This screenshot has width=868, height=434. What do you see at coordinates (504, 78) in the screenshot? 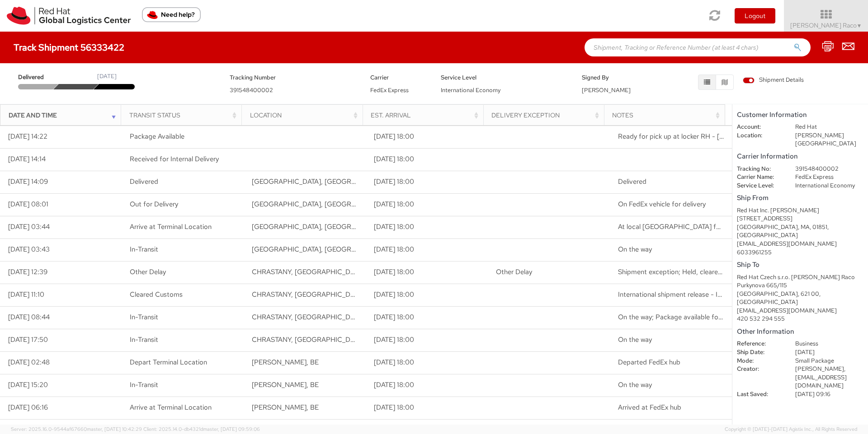
I see `h5: Service Level` at bounding box center [504, 78].